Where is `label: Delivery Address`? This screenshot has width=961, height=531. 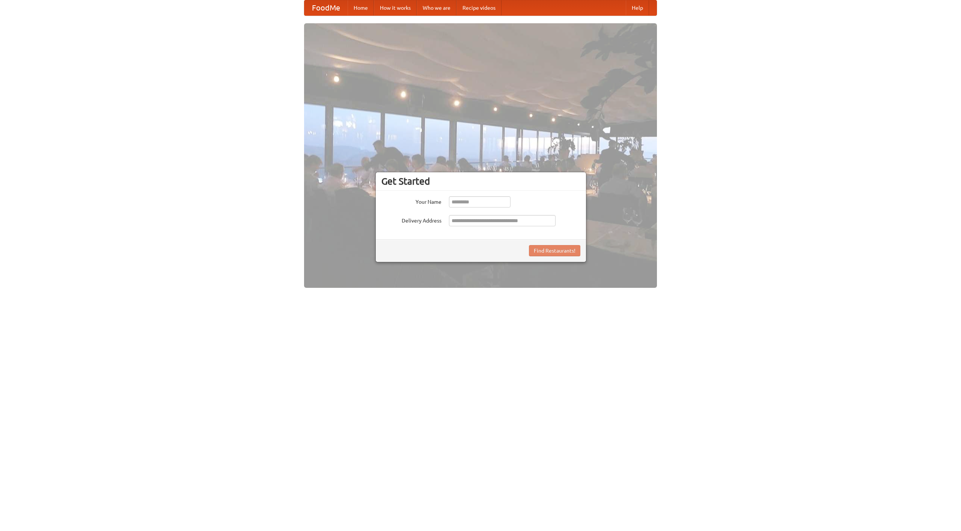 label: Delivery Address is located at coordinates (411, 220).